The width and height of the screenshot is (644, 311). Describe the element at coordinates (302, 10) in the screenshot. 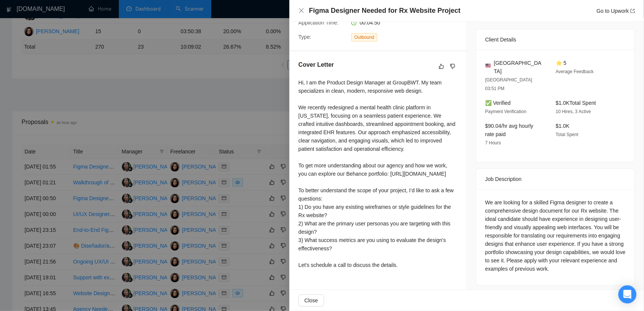

I see `span: close` at that location.